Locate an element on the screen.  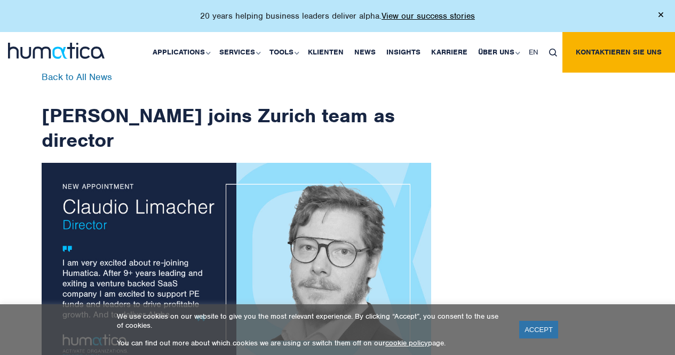
p: We use cookies on our website to give you the most relevant experience. By clicking “Accept”, you... is located at coordinates (311, 321).